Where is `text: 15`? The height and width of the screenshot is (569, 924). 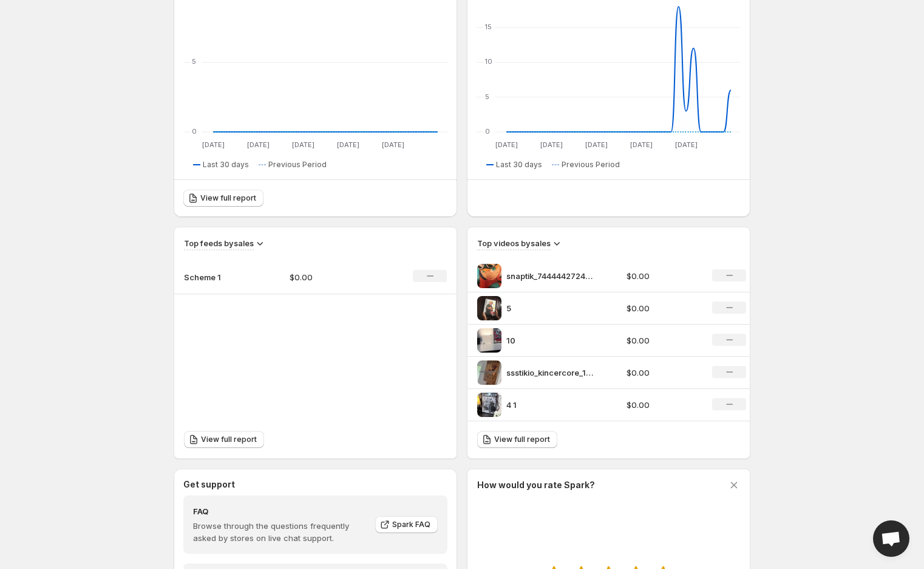 text: 15 is located at coordinates (489, 27).